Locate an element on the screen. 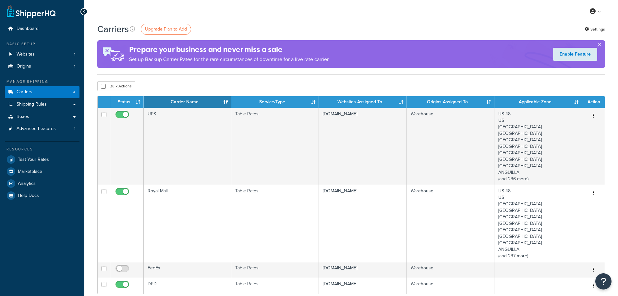 The height and width of the screenshot is (296, 618). div: Manage Shipping is located at coordinates (42, 81).